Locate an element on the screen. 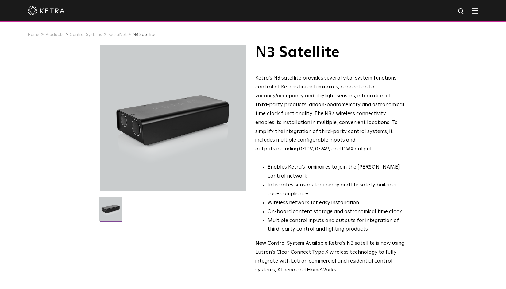 This screenshot has height=289, width=506. img: Hamburger%20Nav.svg is located at coordinates (475, 10).